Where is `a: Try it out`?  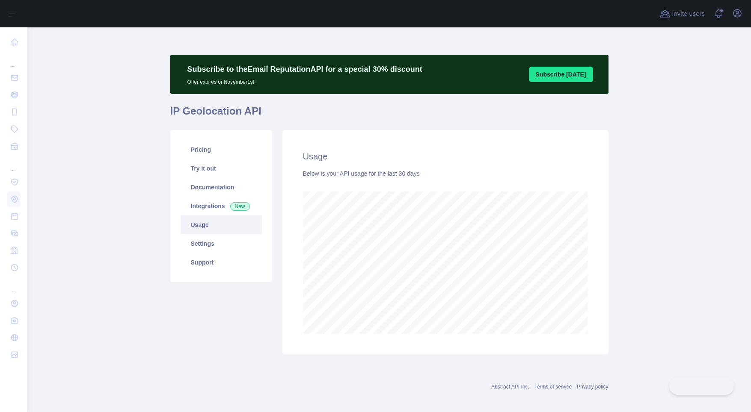 a: Try it out is located at coordinates (221, 169).